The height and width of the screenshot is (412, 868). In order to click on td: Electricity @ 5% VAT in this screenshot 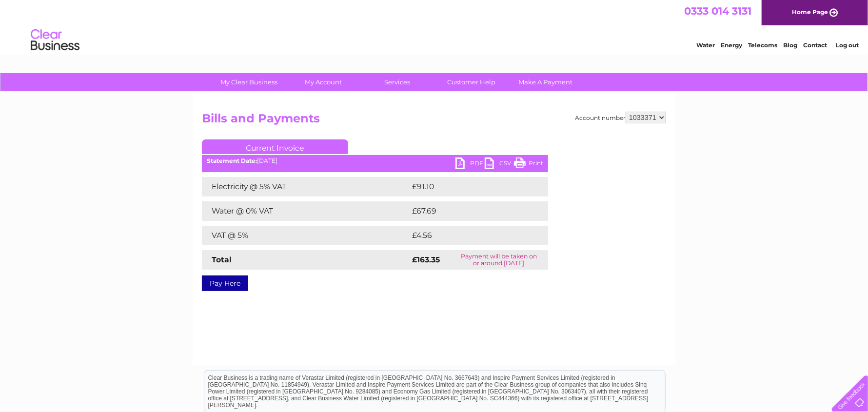, I will do `click(306, 187)`.